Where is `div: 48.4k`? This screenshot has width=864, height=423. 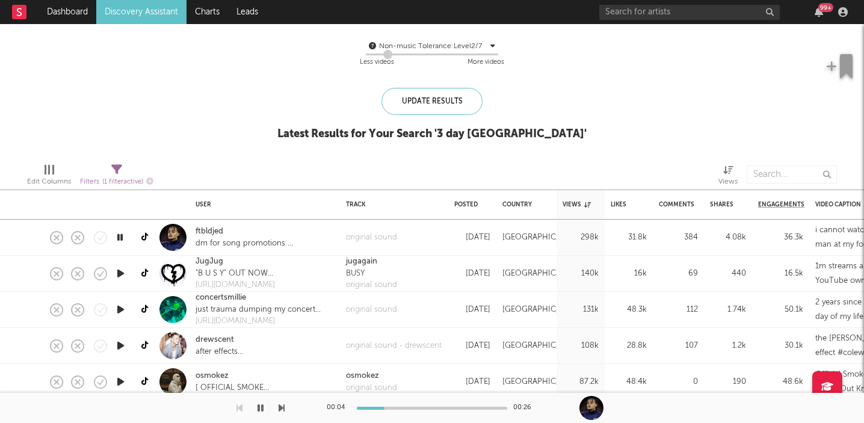 div: 48.4k is located at coordinates (629, 382).